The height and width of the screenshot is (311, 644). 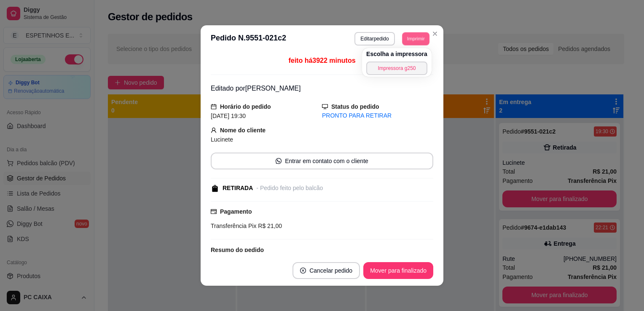 What do you see at coordinates (237, 188) in the screenshot?
I see `div: RETIRADA` at bounding box center [237, 188].